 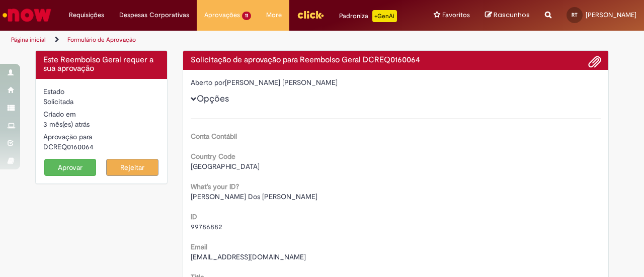 I want to click on a: Rascunhos, so click(x=507, y=15).